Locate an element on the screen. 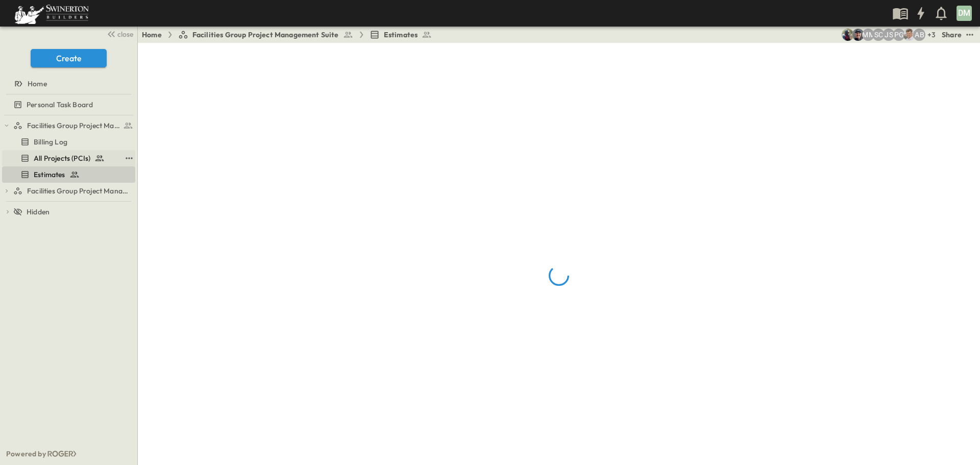  nav: breadcrumbs is located at coordinates (290, 34).